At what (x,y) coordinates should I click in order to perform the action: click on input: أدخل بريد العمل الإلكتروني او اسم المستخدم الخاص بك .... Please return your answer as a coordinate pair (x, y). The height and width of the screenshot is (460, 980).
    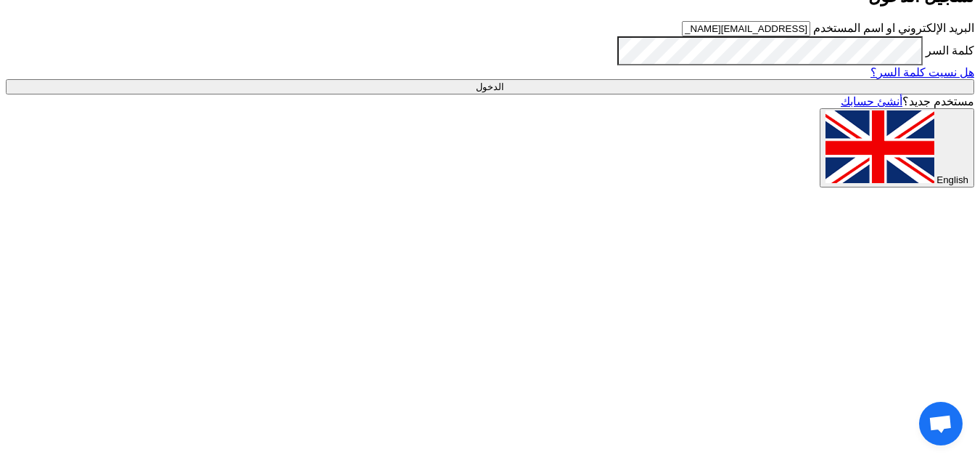
    Looking at the image, I should click on (746, 28).